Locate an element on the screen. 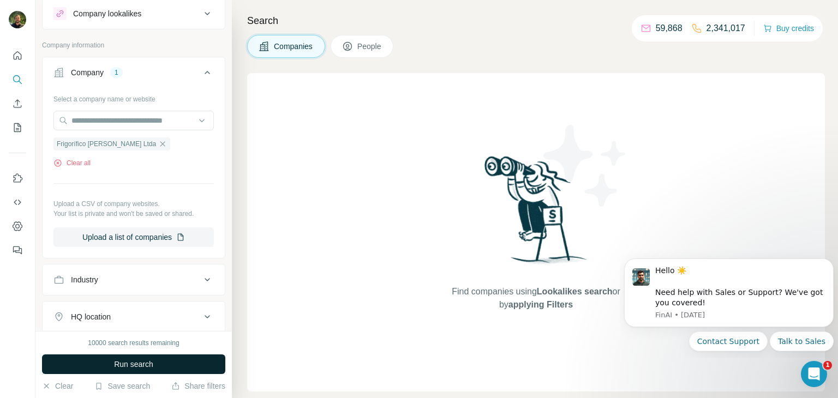  img: Surfe Illustration - Woman searching with binoculars is located at coordinates (536, 214).